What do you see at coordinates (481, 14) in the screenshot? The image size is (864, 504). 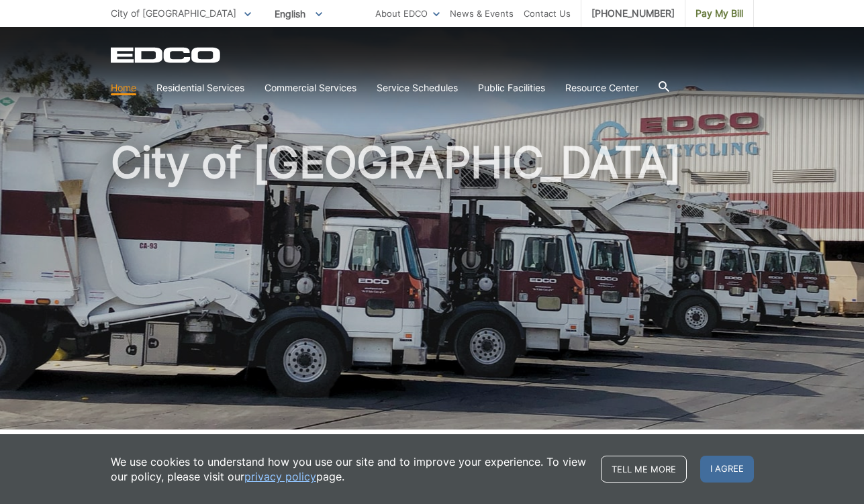 I see `a: News & Events` at bounding box center [481, 14].